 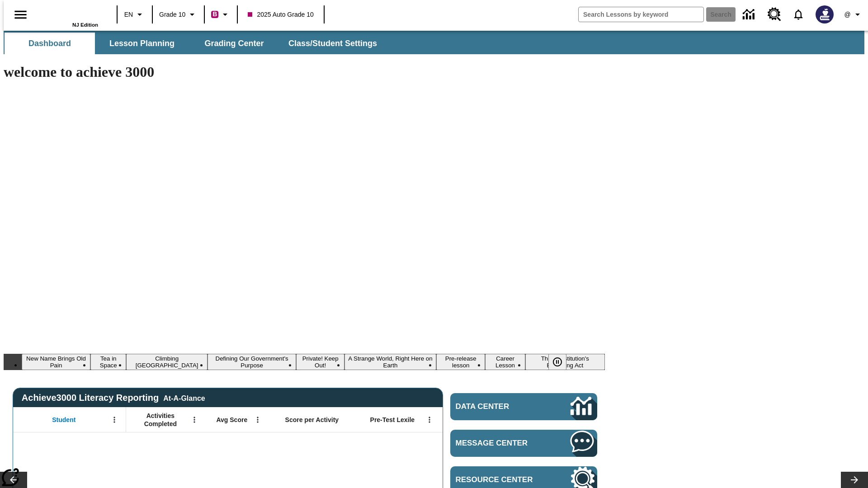 I want to click on span: NJ Edition, so click(x=85, y=25).